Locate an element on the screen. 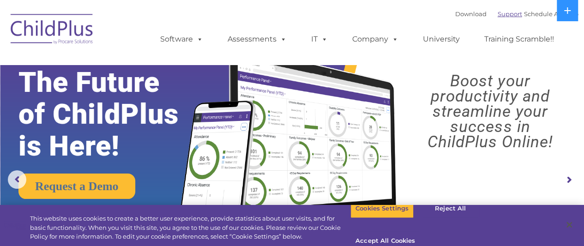 The image size is (584, 246). a: Software is located at coordinates (181, 39).